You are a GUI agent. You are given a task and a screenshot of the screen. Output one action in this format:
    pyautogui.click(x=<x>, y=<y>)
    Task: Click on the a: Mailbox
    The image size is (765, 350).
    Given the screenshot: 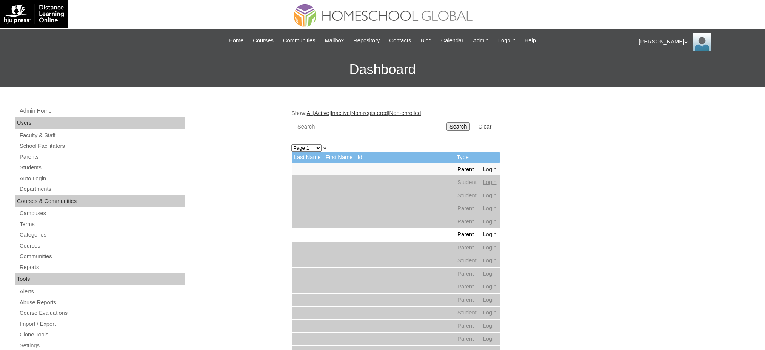 What is the action you would take?
    pyautogui.click(x=334, y=40)
    